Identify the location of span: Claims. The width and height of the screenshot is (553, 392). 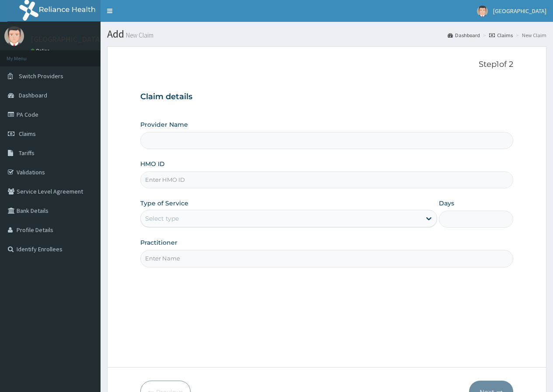
(27, 134).